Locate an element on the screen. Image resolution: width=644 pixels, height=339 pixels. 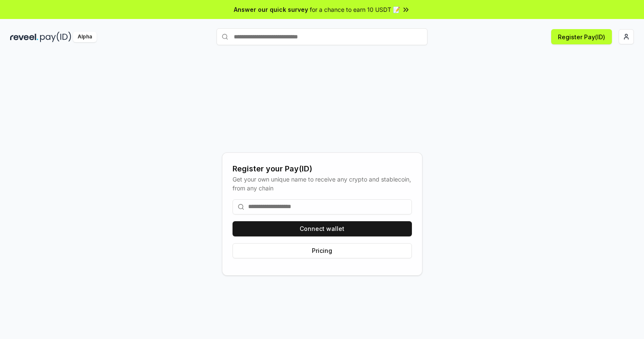
div: Alpha is located at coordinates (85, 37).